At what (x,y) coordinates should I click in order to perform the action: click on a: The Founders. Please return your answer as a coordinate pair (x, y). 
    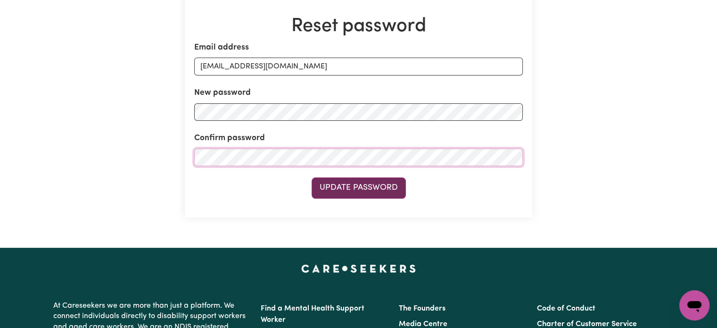
    Looking at the image, I should click on (422, 308).